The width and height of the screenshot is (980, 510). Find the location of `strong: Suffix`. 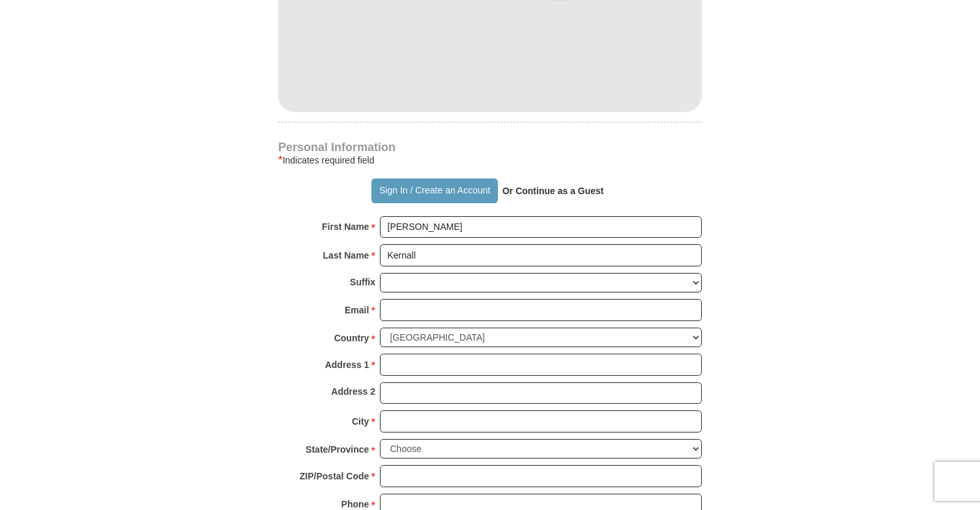

strong: Suffix is located at coordinates (362, 282).